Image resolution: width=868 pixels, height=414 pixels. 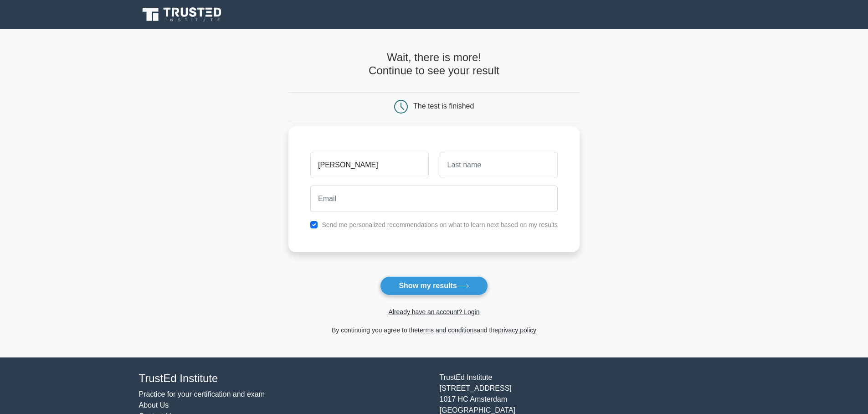 I want to click on input: Last name, so click(x=498, y=165).